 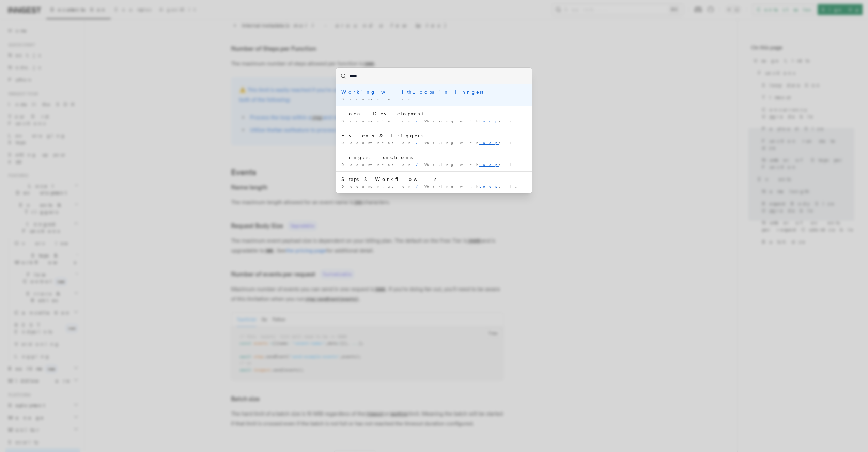 I want to click on div: Local Development, so click(x=434, y=114).